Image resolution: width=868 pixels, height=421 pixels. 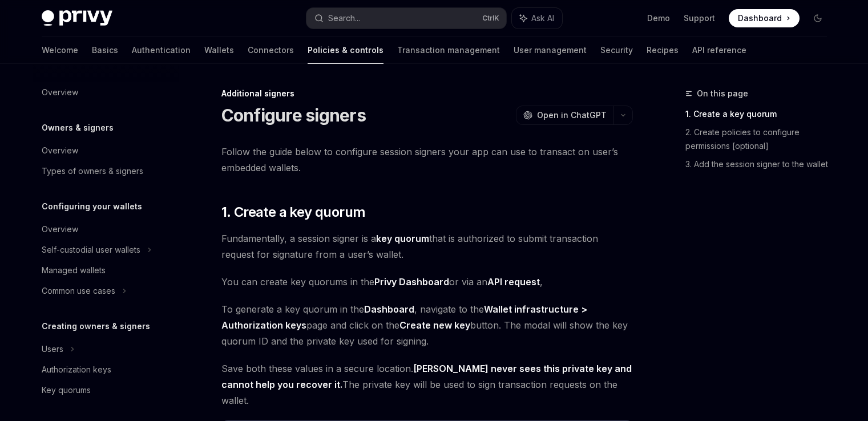 I want to click on a: Welcome, so click(x=60, y=50).